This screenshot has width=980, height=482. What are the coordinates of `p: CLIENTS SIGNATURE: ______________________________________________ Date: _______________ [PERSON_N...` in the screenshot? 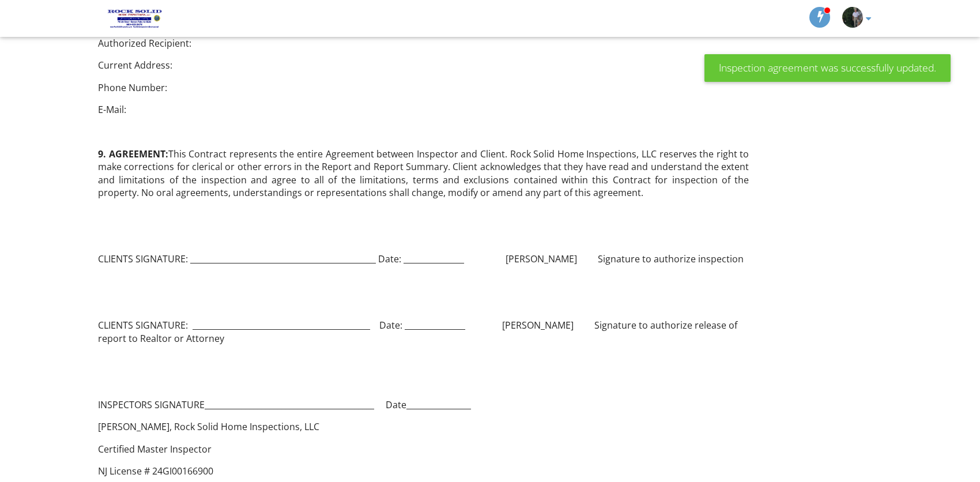 It's located at (423, 259).